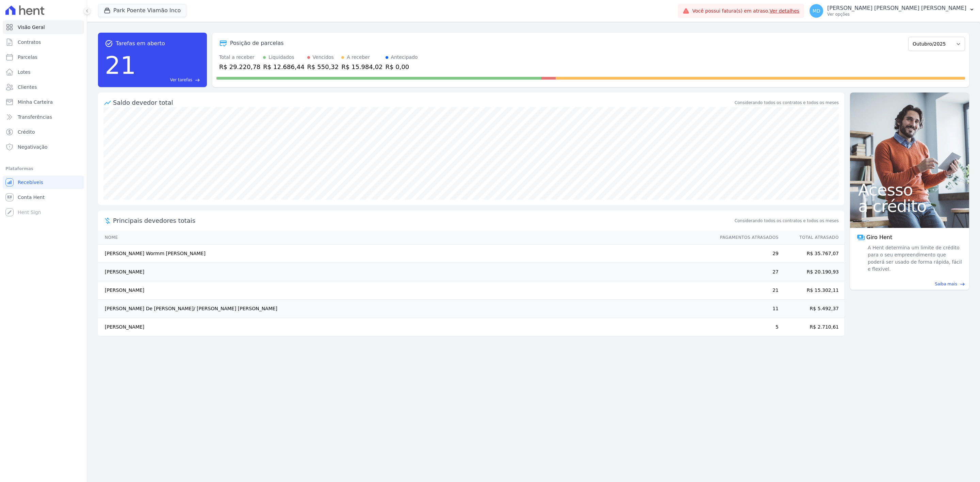  I want to click on div: Antecipado, so click(404, 57).